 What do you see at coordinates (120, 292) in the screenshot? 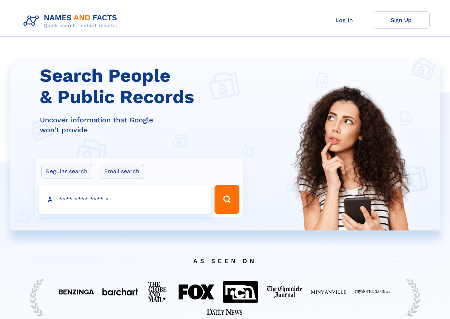
I see `img: Featured on BarChart` at bounding box center [120, 292].